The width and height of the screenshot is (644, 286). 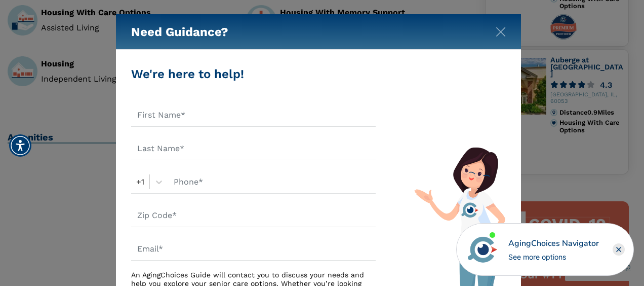 I want to click on div: AgingChoices Navigator, so click(x=553, y=244).